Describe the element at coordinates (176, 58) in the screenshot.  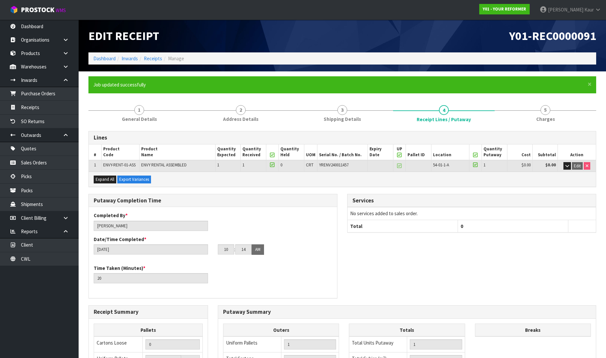
I see `span: Manage` at that location.